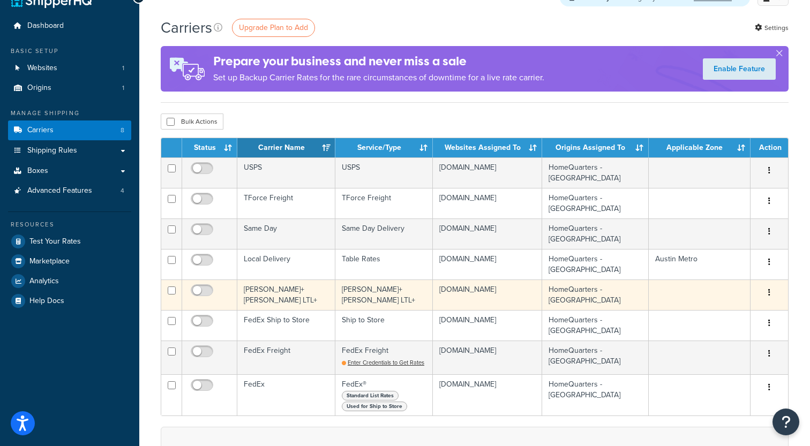 This screenshot has width=810, height=446. Describe the element at coordinates (70, 171) in the screenshot. I see `a: Boxes` at that location.